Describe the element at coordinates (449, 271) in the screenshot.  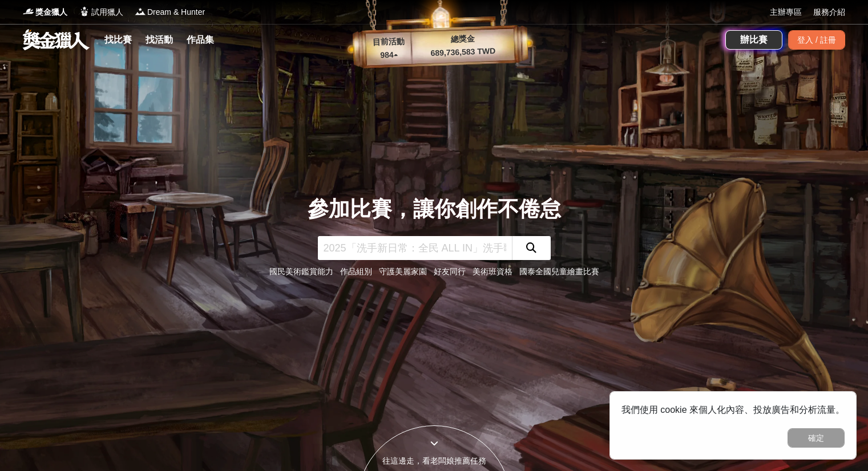
I see `a: 好友同行` at that location.